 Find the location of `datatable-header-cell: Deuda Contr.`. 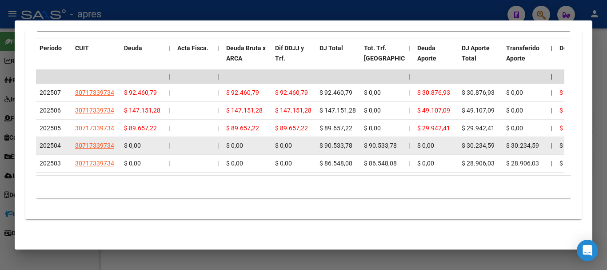

datatable-header-cell: Deuda Contr. is located at coordinates (578, 58).